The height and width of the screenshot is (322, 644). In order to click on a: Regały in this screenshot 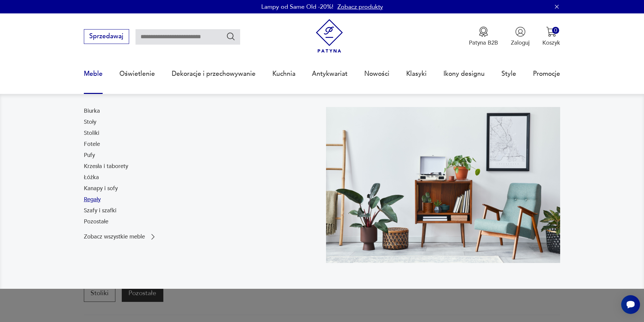, I will do `click(92, 200)`.